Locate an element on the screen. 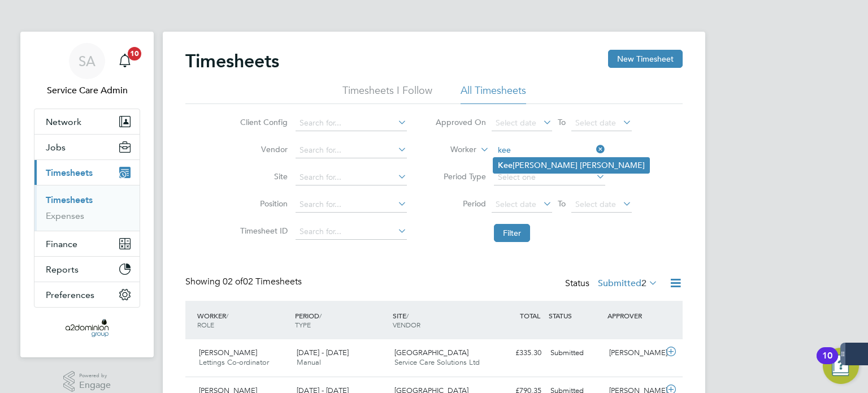 This screenshot has width=868, height=393. button: Network is located at coordinates (87, 121).